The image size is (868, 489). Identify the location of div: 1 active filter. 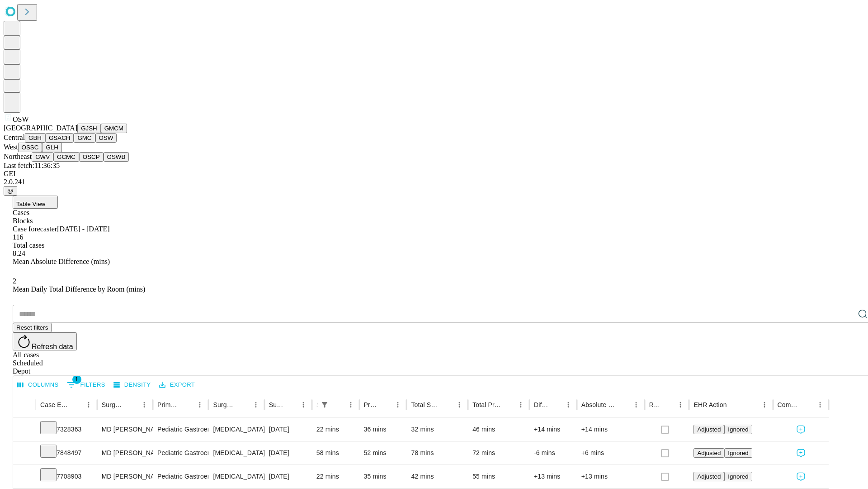
(324, 404).